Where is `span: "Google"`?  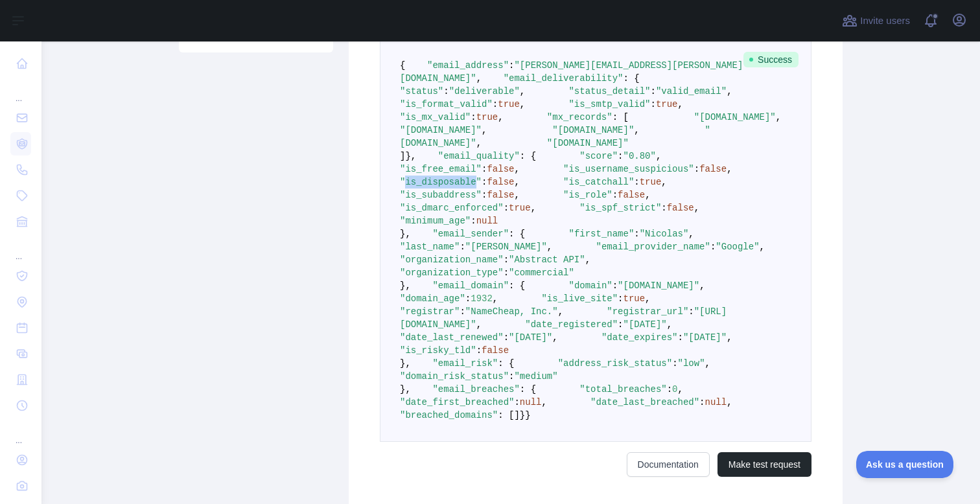
span: "Google" is located at coordinates (737, 247).